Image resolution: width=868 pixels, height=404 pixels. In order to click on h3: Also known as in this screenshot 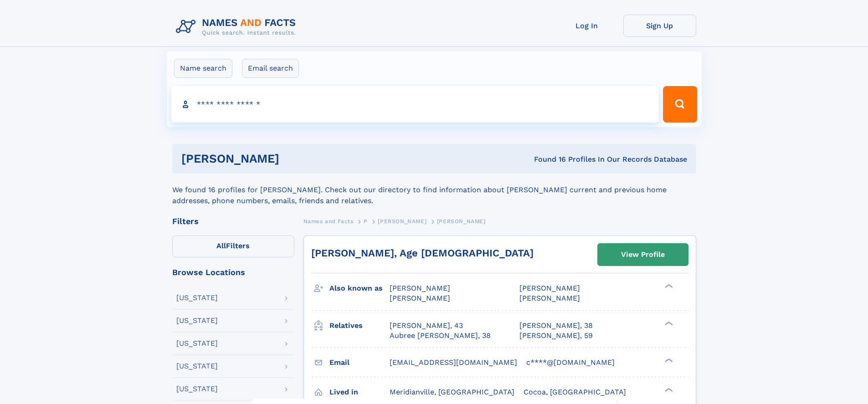, I will do `click(360, 288)`.